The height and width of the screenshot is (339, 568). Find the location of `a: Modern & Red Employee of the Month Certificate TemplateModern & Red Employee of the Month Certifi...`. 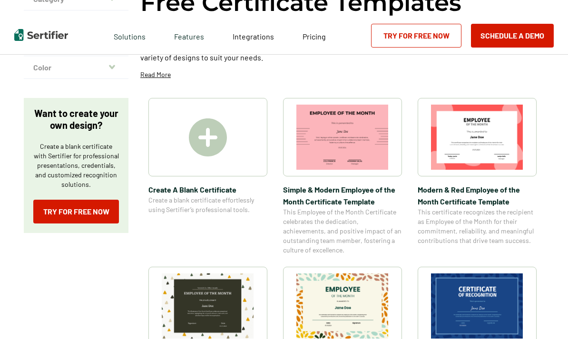

a: Modern & Red Employee of the Month Certificate TemplateModern & Red Employee of the Month Certifi... is located at coordinates (477, 176).